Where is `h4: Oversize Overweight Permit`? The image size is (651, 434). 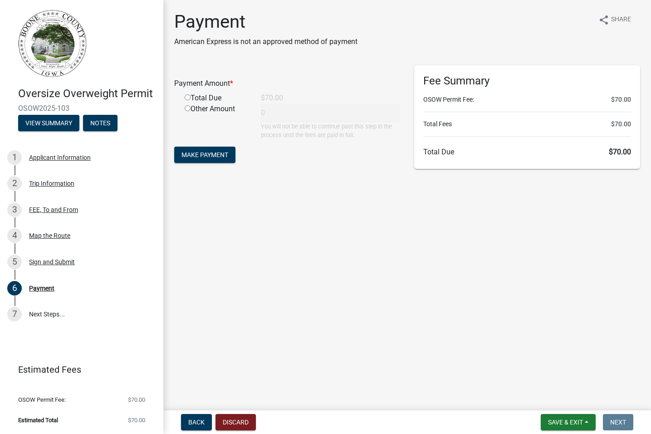 h4: Oversize Overweight Permit is located at coordinates (87, 93).